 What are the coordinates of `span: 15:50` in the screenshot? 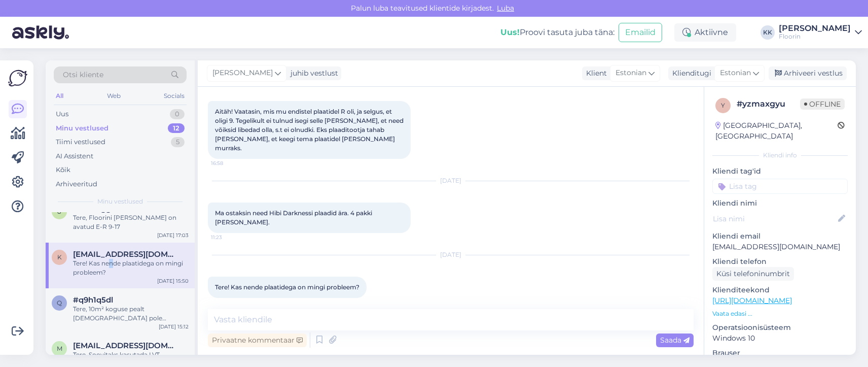 It's located at (230, 302).